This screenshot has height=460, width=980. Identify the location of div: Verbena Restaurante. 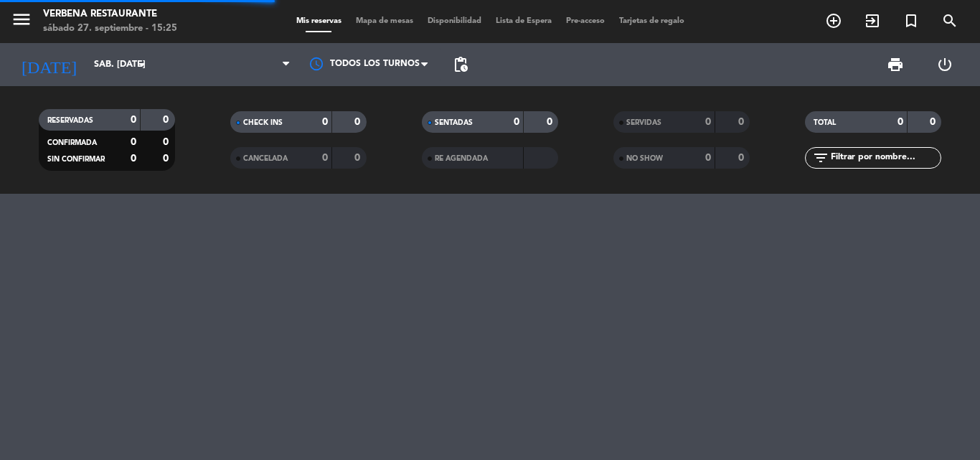
(110, 15).